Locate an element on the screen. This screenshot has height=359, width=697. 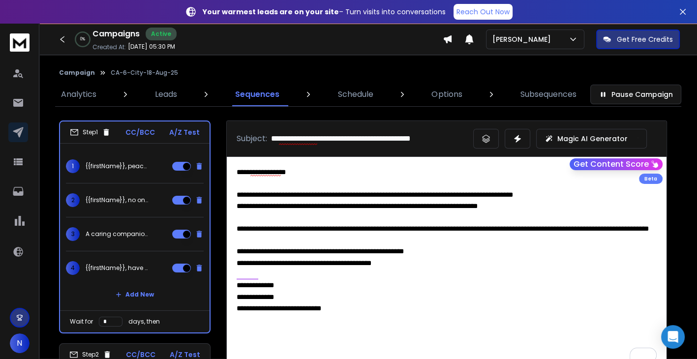
span: 4 is located at coordinates (73, 268).